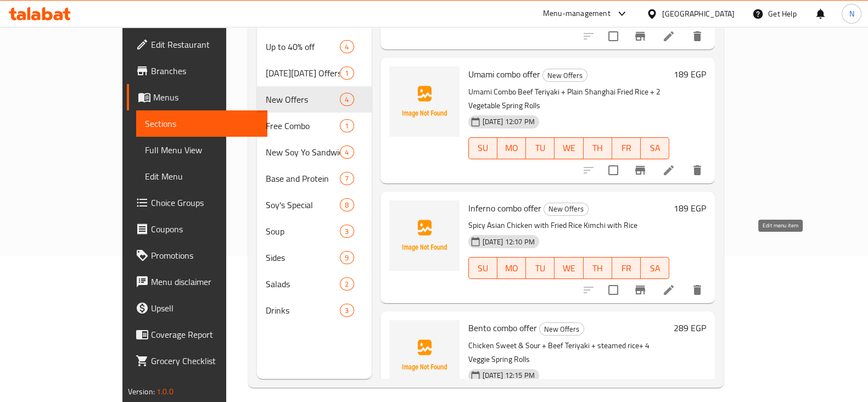  Describe the element at coordinates (205, 45) in the screenshot. I see `span: Edit Restaurant` at that location.